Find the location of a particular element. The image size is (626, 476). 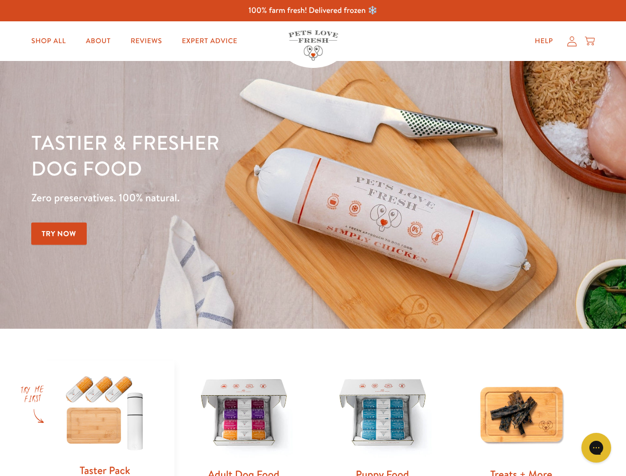

a: About is located at coordinates (98, 41).